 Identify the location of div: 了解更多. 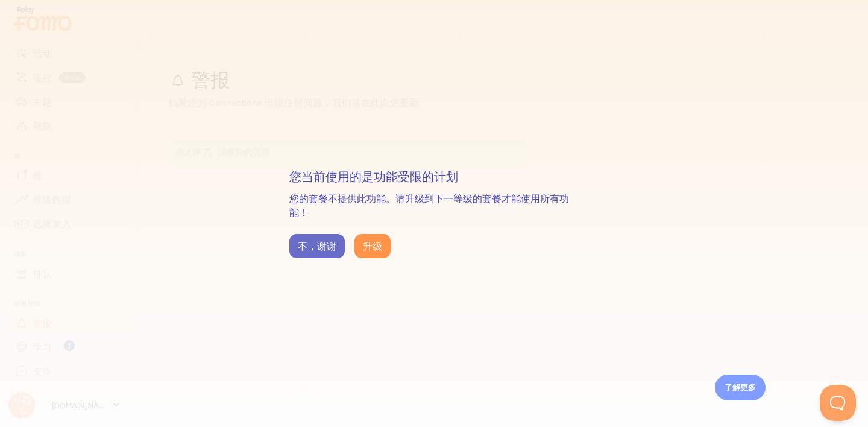
(740, 387).